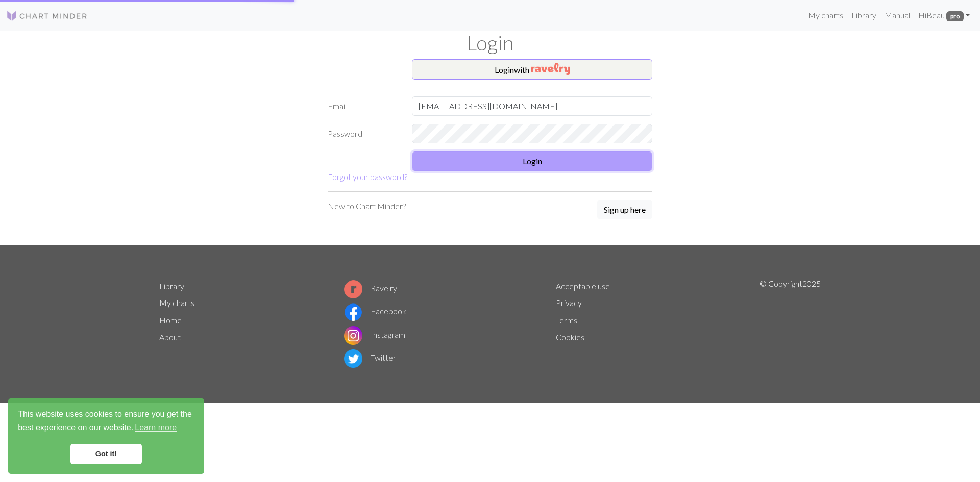 Image resolution: width=980 pixels, height=482 pixels. I want to click on img: Facebook logo, so click(354, 312).